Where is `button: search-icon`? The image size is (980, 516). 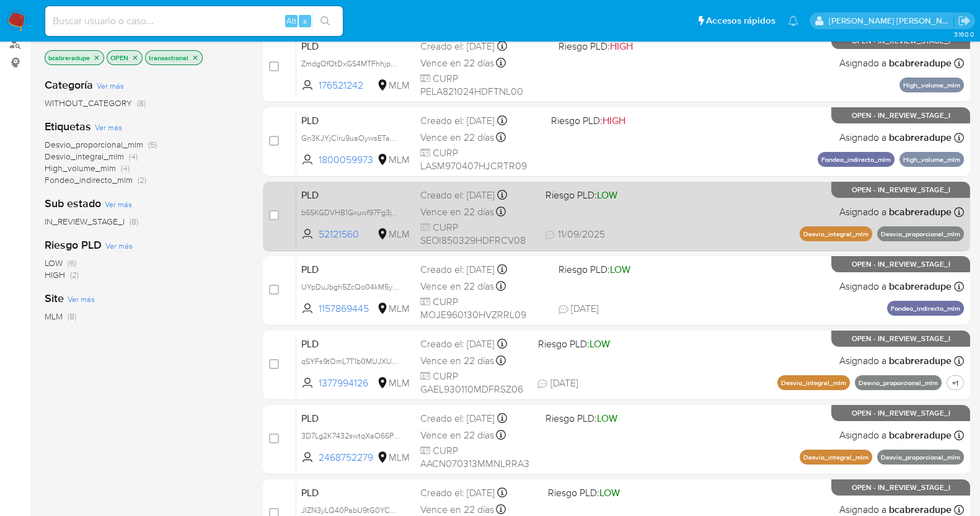
button: search-icon is located at coordinates (325, 21).